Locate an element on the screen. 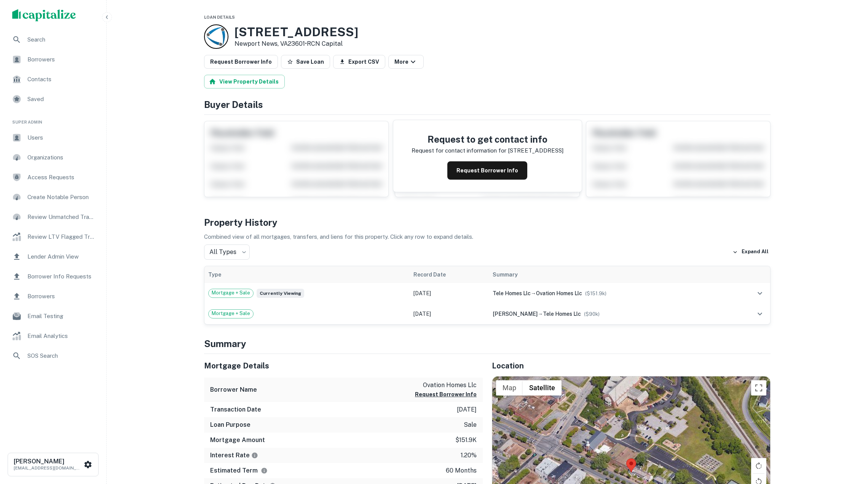 This screenshot has height=484, width=868. div: Email Analytics is located at coordinates (53, 336).